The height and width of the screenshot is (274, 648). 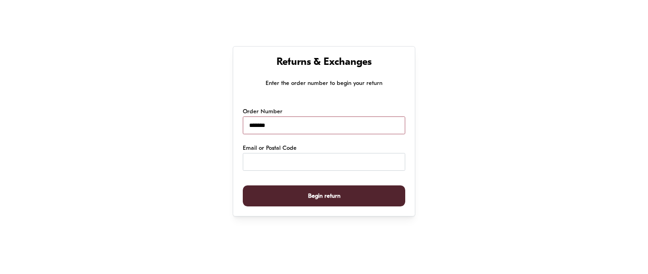 What do you see at coordinates (324, 196) in the screenshot?
I see `span: Begin return` at bounding box center [324, 196].